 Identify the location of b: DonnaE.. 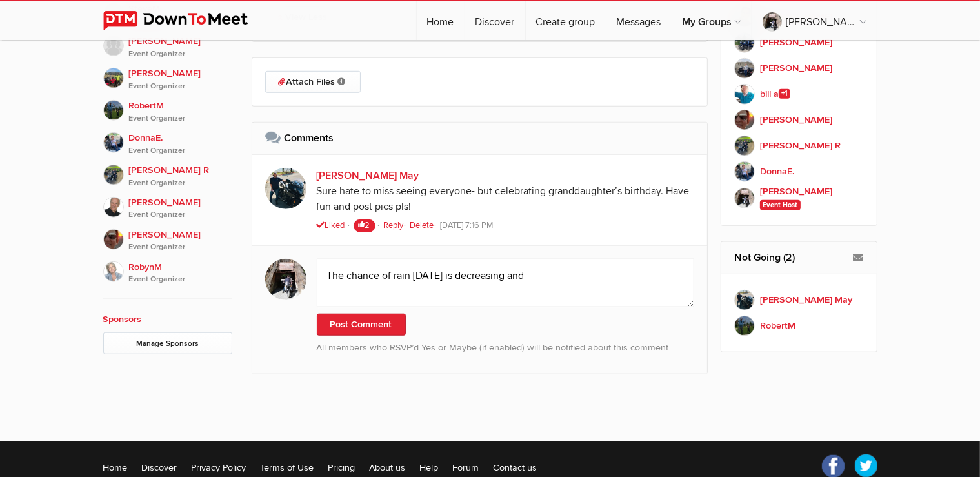
(777, 172).